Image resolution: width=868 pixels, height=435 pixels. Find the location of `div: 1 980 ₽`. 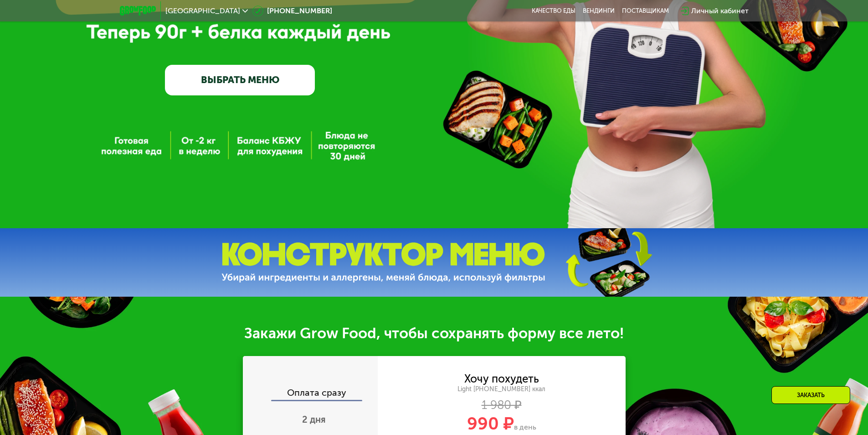

div: 1 980 ₽ is located at coordinates (502, 405).